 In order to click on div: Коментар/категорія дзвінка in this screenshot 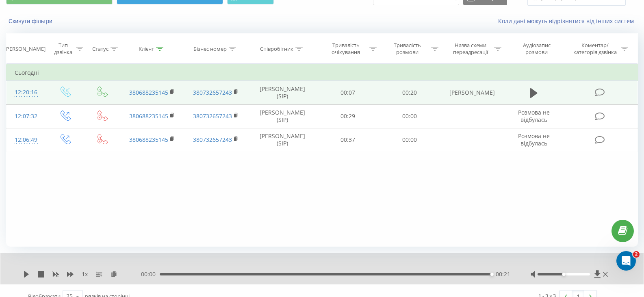, I will do `click(594, 49)`.